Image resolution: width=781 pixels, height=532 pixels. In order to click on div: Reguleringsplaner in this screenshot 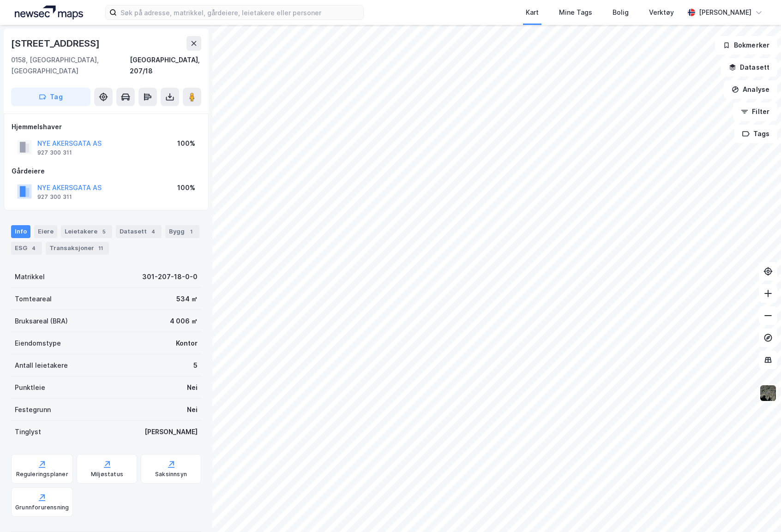, I will do `click(42, 474)`.